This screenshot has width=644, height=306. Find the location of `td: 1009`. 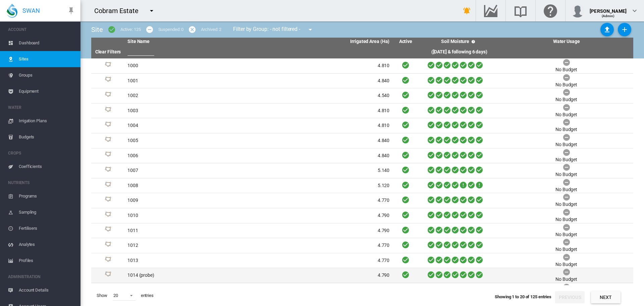

td: 1009 is located at coordinates (192, 200).